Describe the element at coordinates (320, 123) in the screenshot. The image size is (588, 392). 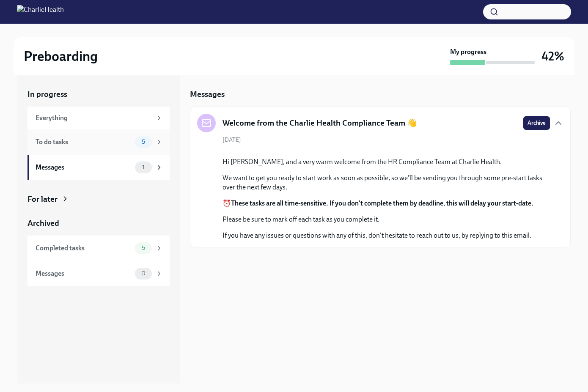
I see `h5: Welcome from the Charlie Health Compliance Team 👋` at that location.